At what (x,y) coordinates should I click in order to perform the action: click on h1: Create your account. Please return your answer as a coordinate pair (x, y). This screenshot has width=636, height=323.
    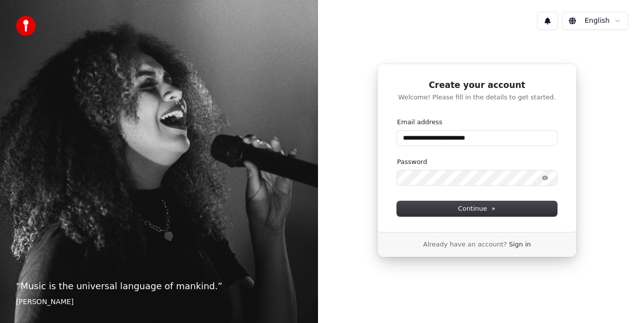
    Looking at the image, I should click on (477, 85).